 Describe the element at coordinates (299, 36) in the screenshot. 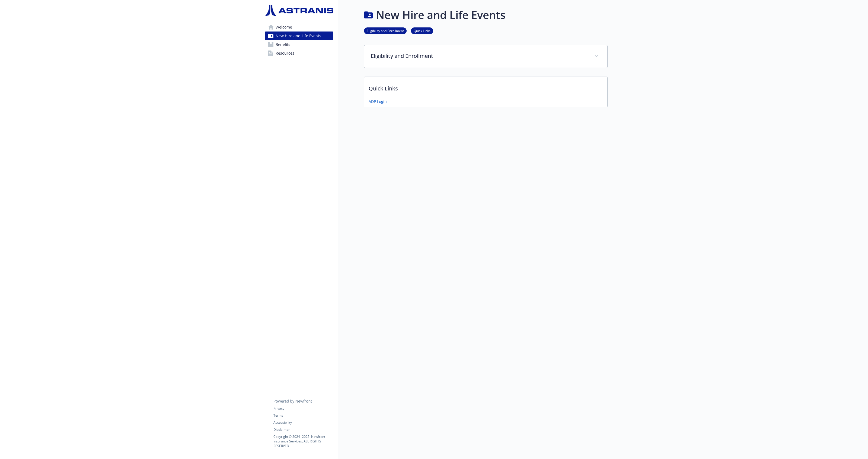

I see `a: New Hire and Life Events` at that location.